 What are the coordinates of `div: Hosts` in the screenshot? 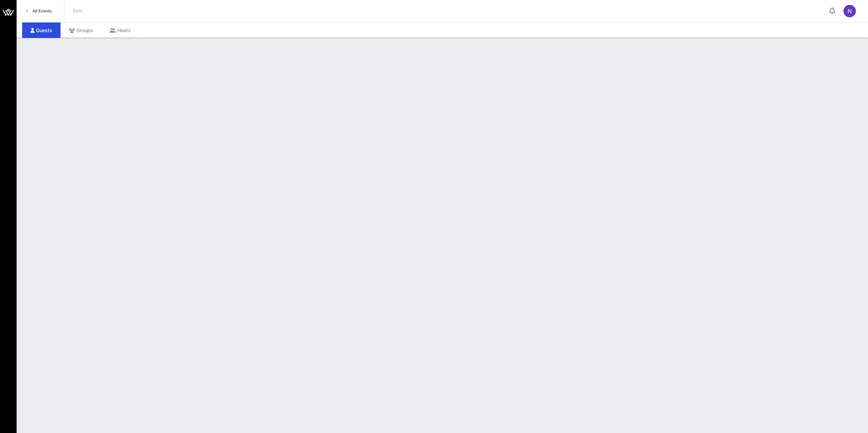 It's located at (120, 30).